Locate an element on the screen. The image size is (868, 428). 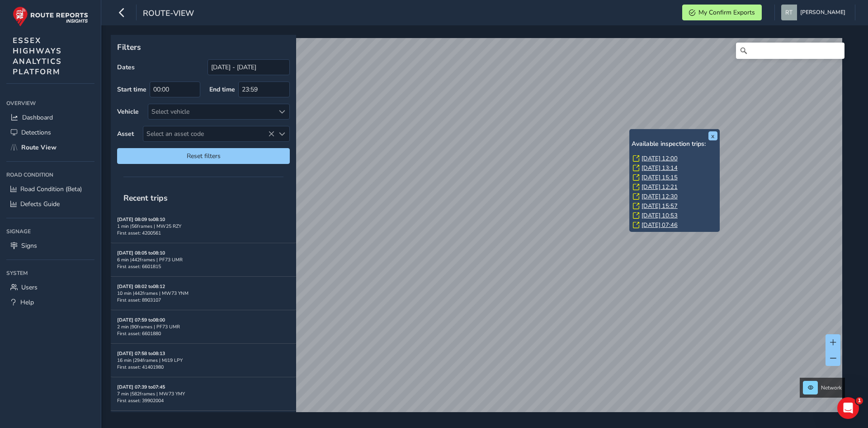
span: First asset: 41401980 is located at coordinates (140, 367).